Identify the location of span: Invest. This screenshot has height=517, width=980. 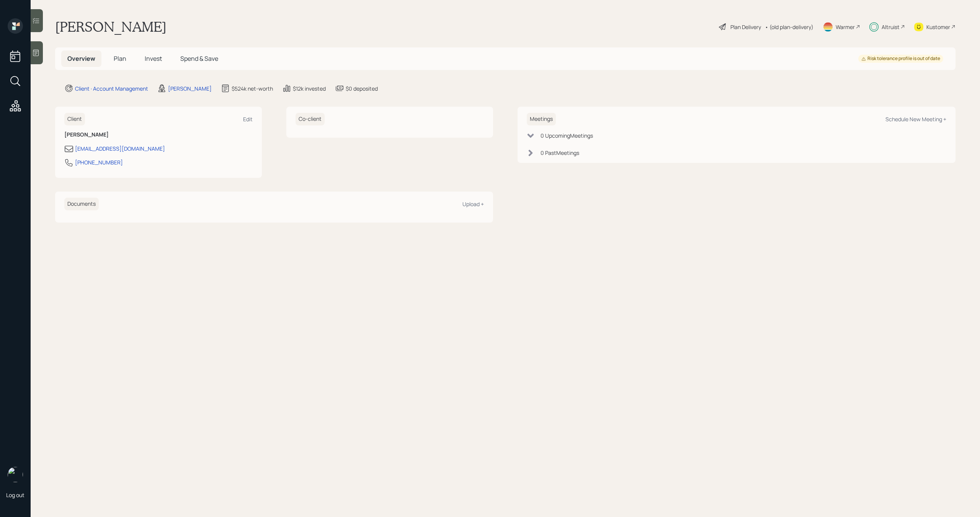
(153, 58).